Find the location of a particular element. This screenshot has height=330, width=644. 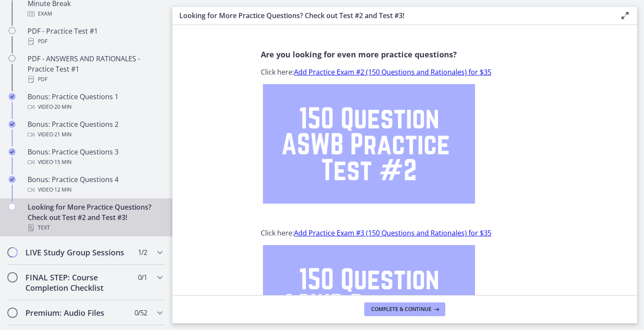

span: · 21 min is located at coordinates (62, 134).